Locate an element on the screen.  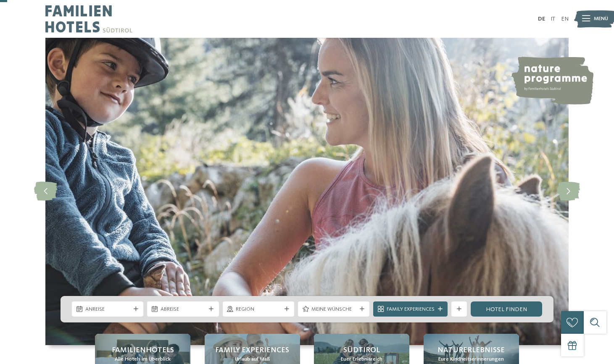
span: Alle Hotels im Überblick is located at coordinates (143, 360).